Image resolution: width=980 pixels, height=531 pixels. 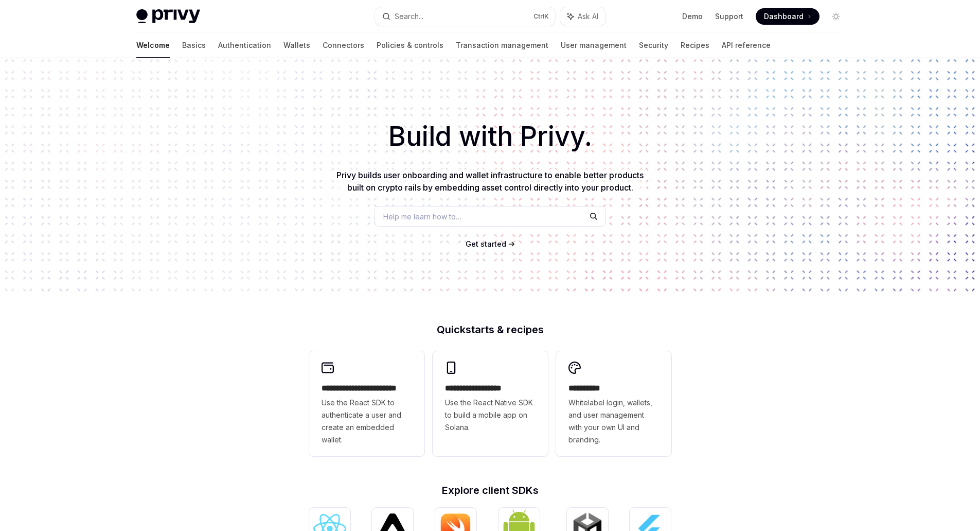 I want to click on a: Security, so click(x=654, y=45).